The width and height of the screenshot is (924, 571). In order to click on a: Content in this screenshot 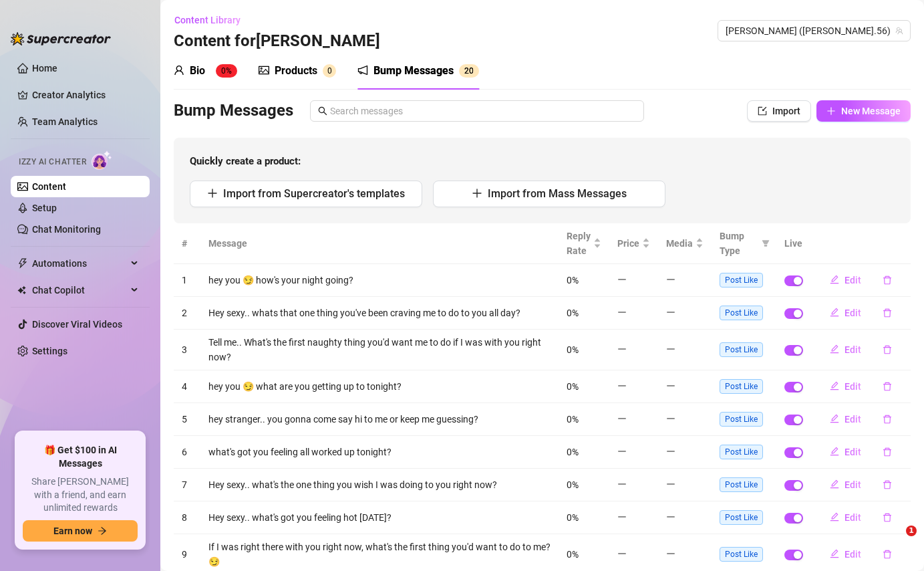, I will do `click(49, 186)`.